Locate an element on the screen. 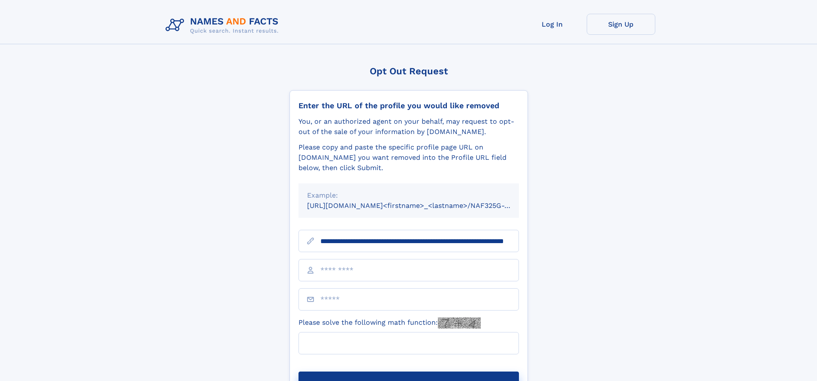 The image size is (817, 381). a: Sign Up is located at coordinates (621, 24).